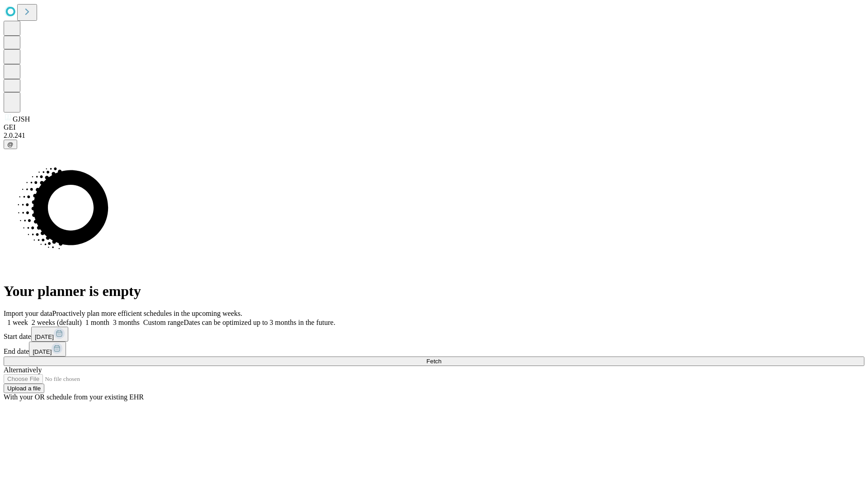 Image resolution: width=868 pixels, height=488 pixels. I want to click on button: Fetch, so click(434, 361).